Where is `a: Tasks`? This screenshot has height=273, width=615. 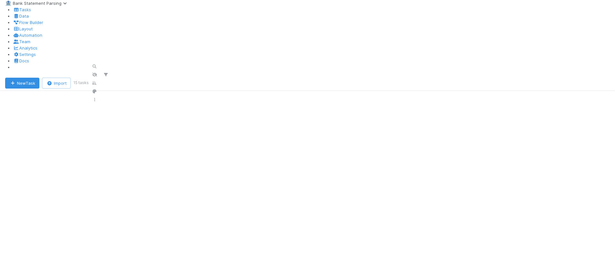 a: Tasks is located at coordinates (22, 10).